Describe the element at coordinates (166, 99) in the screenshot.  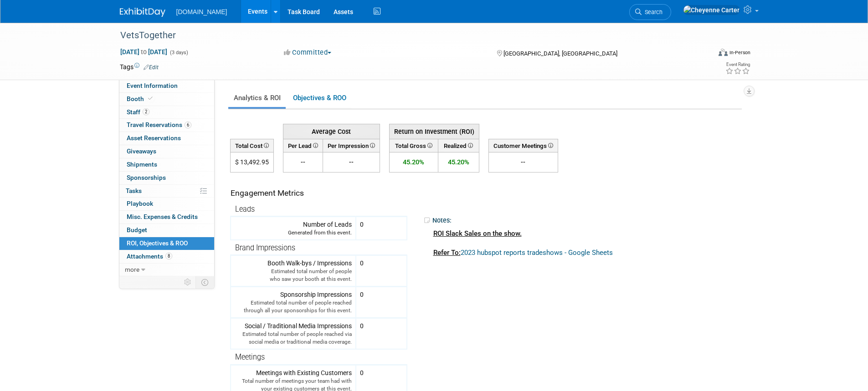
I see `a: Booth` at that location.